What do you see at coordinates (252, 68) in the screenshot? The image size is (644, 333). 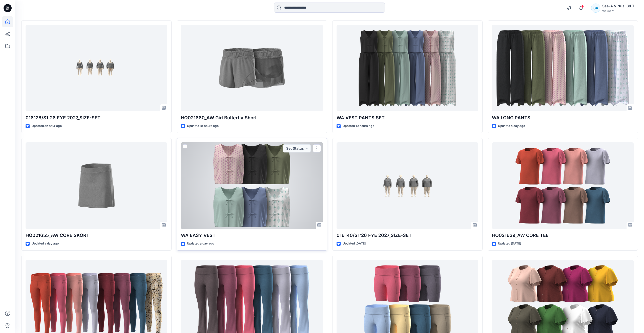 I see `a: HQ021660_AW Girl Butterfly Short` at bounding box center [252, 68].